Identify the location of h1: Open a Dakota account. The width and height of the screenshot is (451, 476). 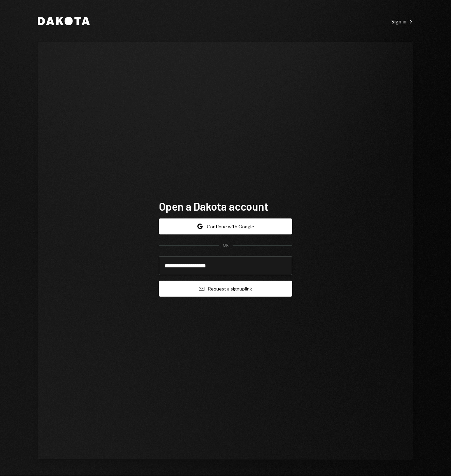
(226, 206).